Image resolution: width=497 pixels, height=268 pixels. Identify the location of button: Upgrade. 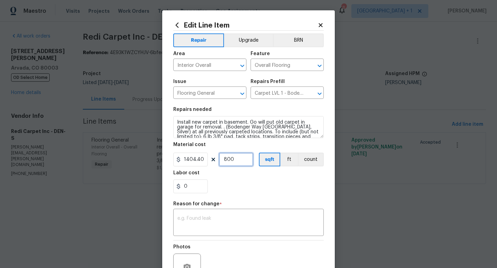
(248, 40).